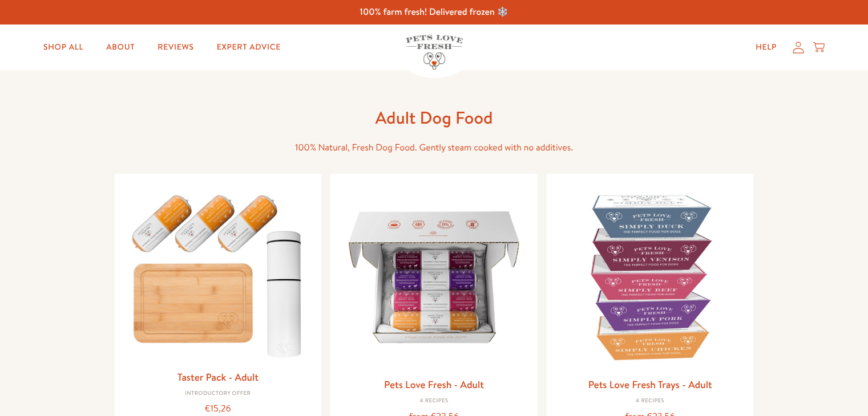  I want to click on a: Shop All, so click(63, 47).